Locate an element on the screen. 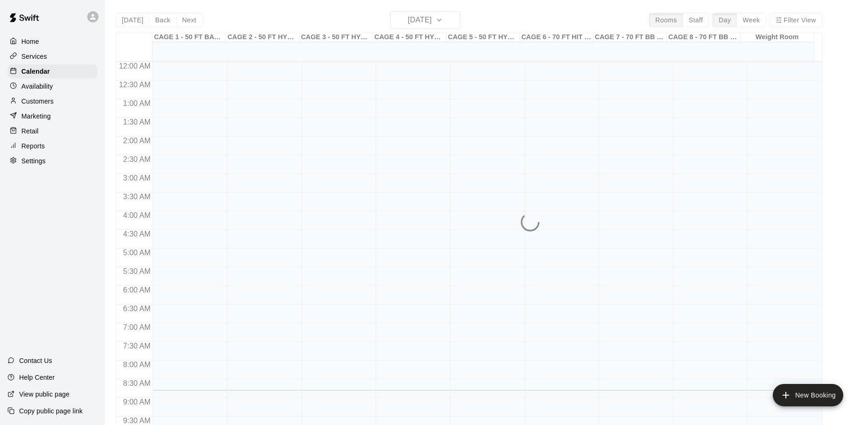 This screenshot has height=425, width=868. a: Settings is located at coordinates (52, 161).